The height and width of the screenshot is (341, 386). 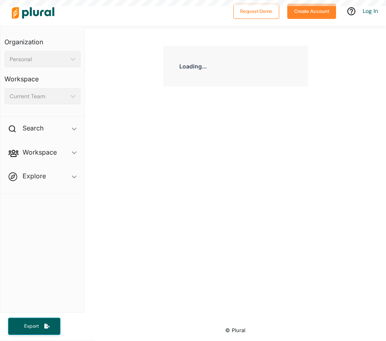 What do you see at coordinates (42, 76) in the screenshot?
I see `h3: Workspace` at bounding box center [42, 76].